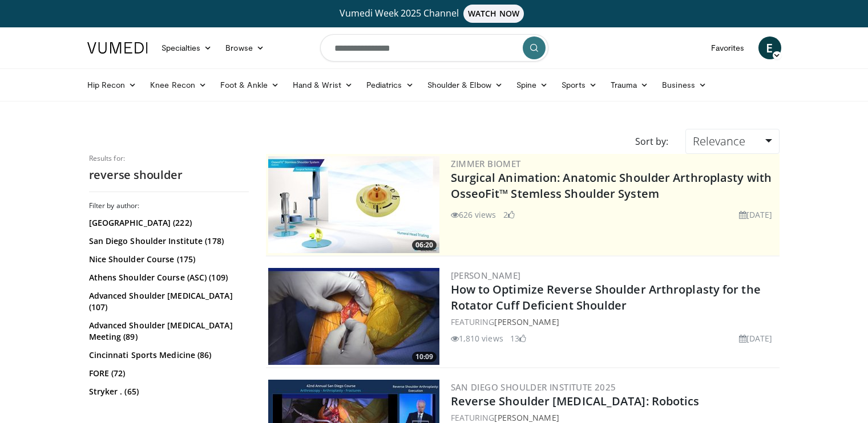 Image resolution: width=868 pixels, height=423 pixels. Describe the element at coordinates (249, 85) in the screenshot. I see `a: Foot & Ankle` at that location.